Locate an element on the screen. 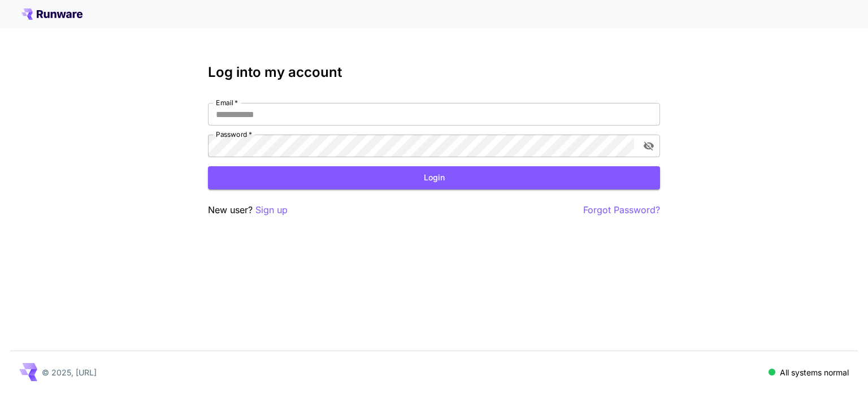 The width and height of the screenshot is (868, 393). p: Sign up is located at coordinates (271, 210).